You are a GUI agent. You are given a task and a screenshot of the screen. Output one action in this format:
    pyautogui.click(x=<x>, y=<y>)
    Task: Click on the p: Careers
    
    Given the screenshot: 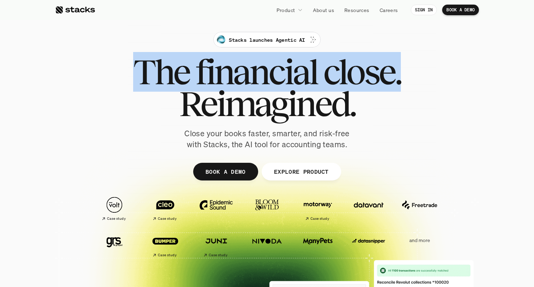 What is the action you would take?
    pyautogui.click(x=389, y=10)
    